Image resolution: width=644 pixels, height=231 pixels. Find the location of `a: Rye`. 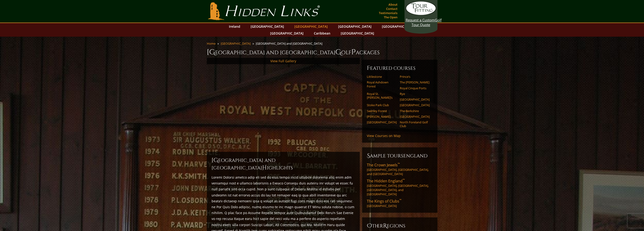

a: Rye is located at coordinates (415, 94).